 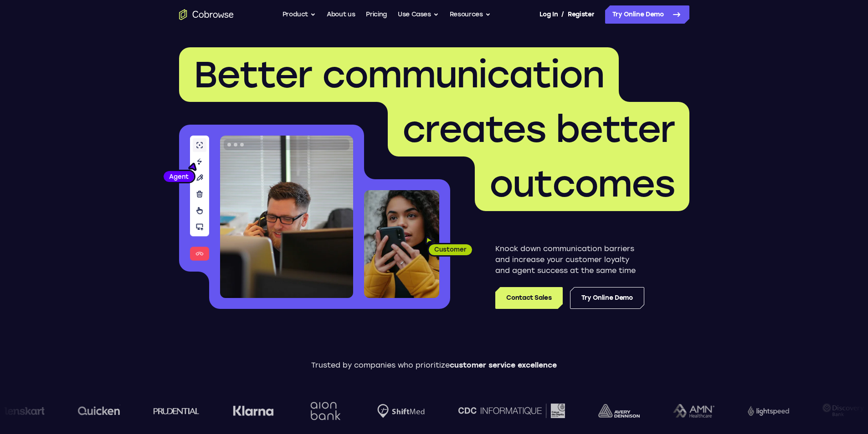 I want to click on a: About us, so click(x=340, y=14).